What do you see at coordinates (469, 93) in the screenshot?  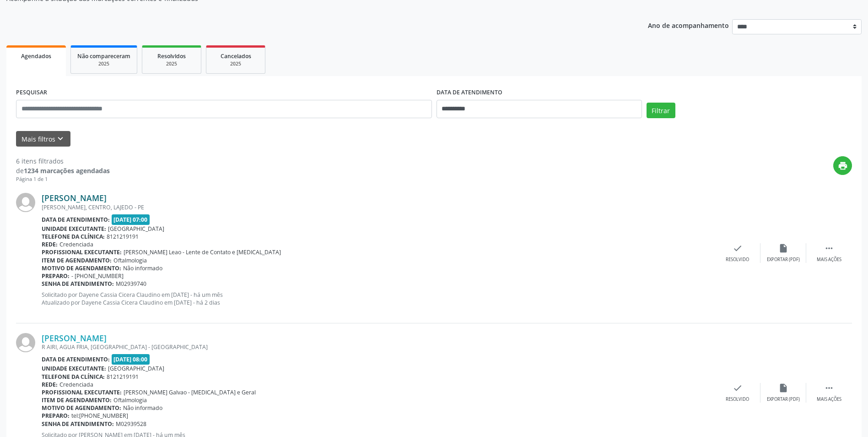 I see `label: DATA DE ATENDIMENTO` at bounding box center [469, 93].